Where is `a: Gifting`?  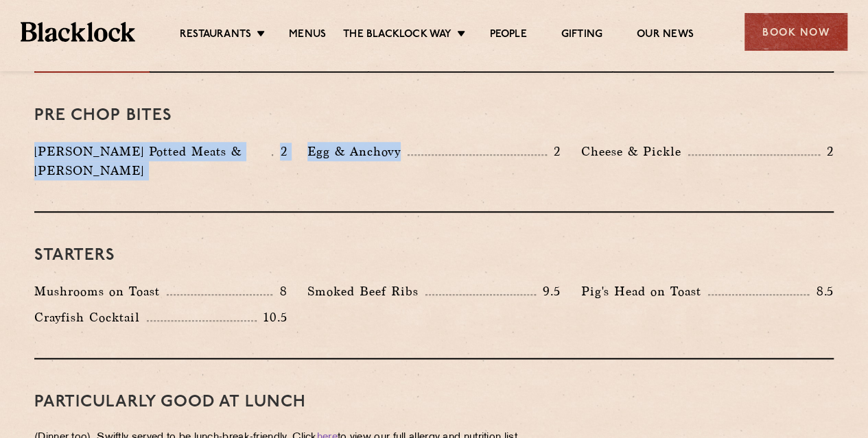
a: Gifting is located at coordinates (582, 36).